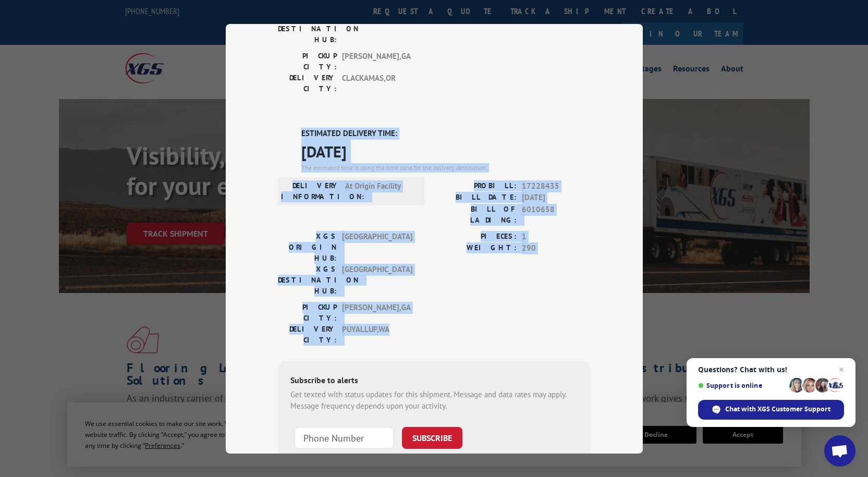  I want to click on span: Questions? Chat with us!, so click(771, 370).